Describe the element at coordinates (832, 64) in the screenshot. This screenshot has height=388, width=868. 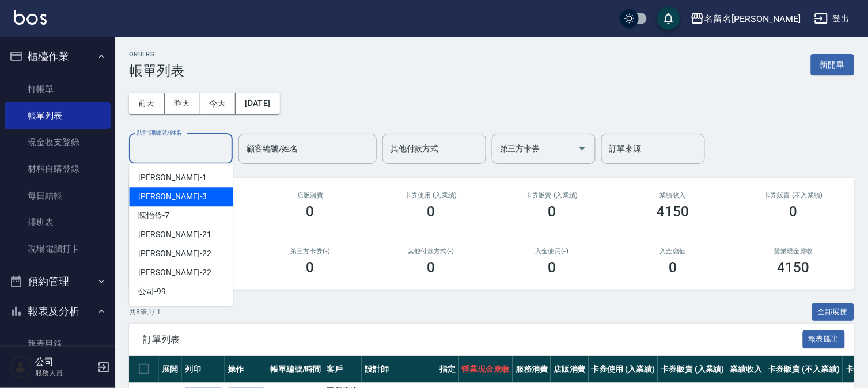
I see `a: 新開單` at that location.